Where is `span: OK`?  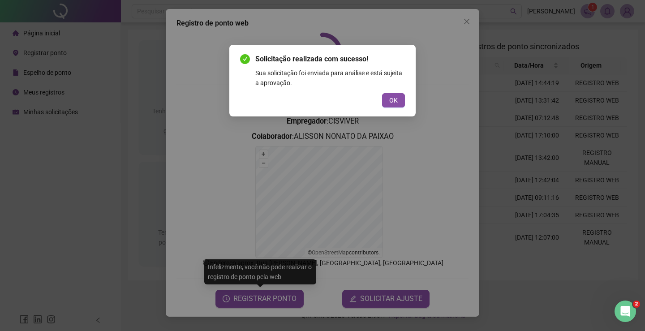 span: OK is located at coordinates (393, 100).